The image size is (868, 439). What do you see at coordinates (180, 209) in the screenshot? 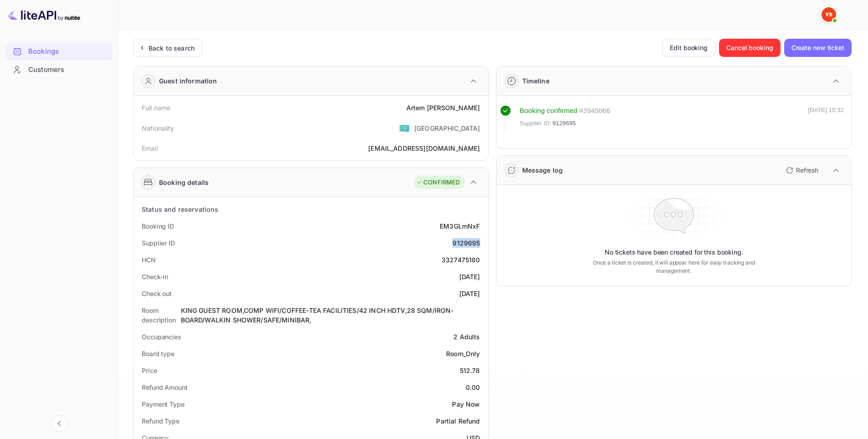
I see `div: Status and reservations` at bounding box center [180, 209].